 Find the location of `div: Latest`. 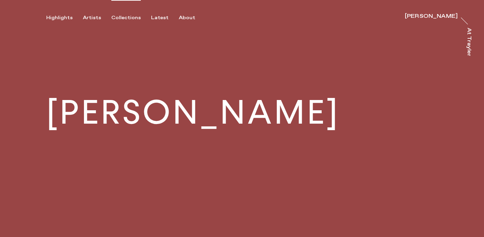

div: Latest is located at coordinates (159, 18).